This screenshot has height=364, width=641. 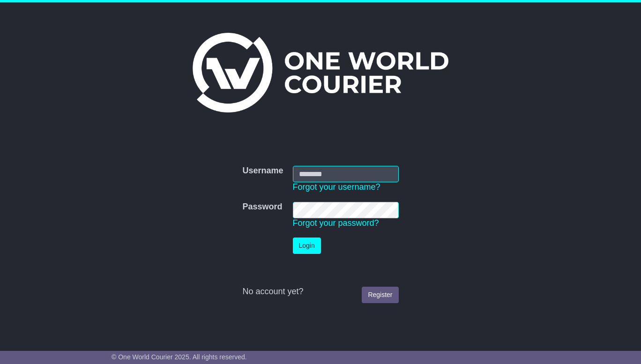 What do you see at coordinates (262, 207) in the screenshot?
I see `label: Password` at bounding box center [262, 207].